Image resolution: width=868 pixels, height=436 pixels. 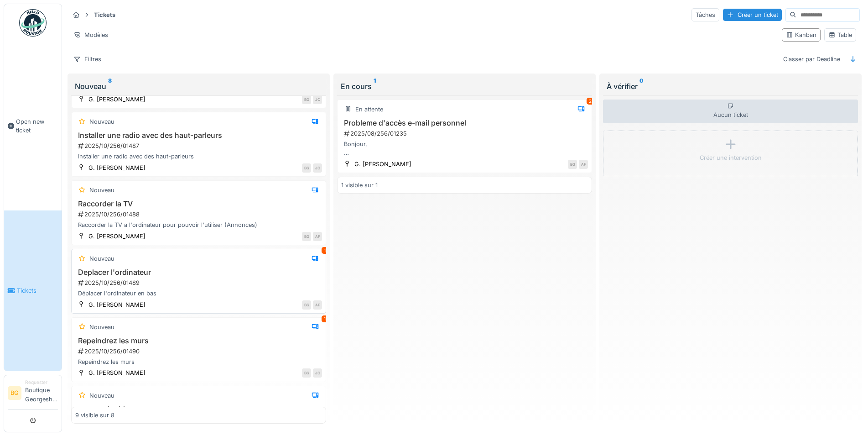 I want to click on div: En attente, so click(x=369, y=109).